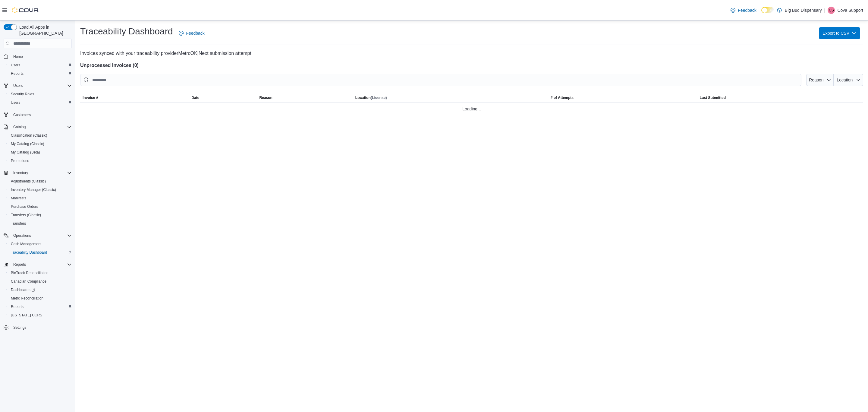  Describe the element at coordinates (761, 14) in the screenshot. I see `span: Dark Mode` at that location.